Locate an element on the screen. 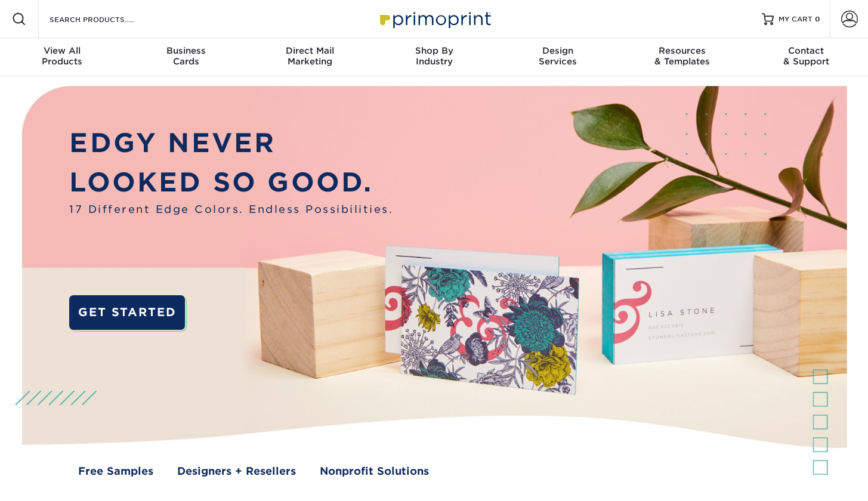  span: Resources is located at coordinates (682, 50).